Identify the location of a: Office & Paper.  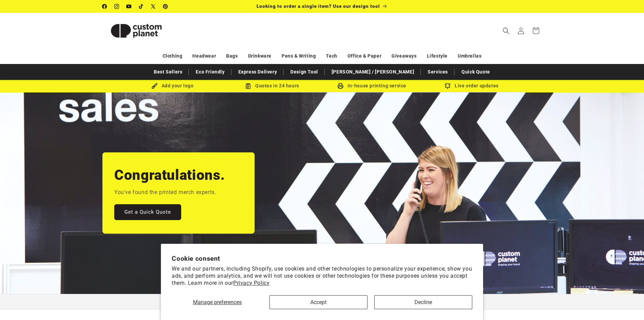
(364, 56).